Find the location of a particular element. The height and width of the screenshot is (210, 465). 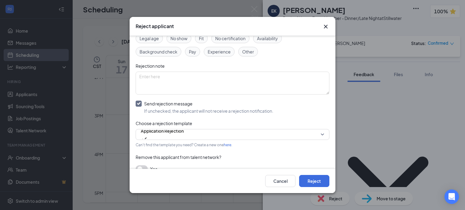

button: Close is located at coordinates (326, 27).